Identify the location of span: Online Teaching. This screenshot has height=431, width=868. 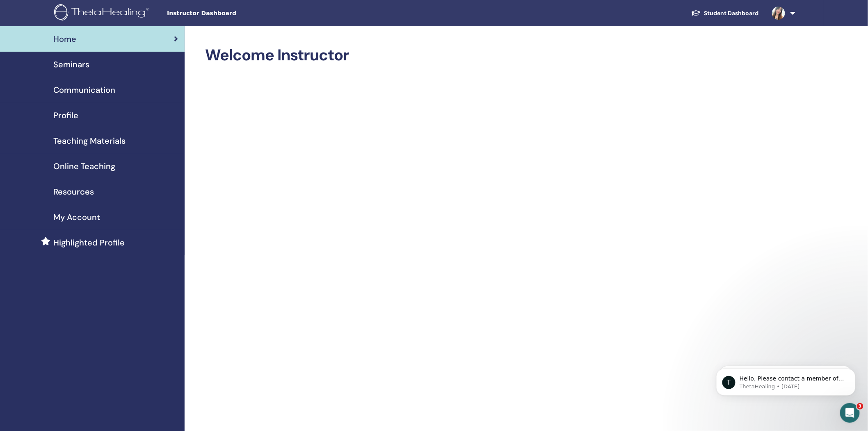
(84, 167).